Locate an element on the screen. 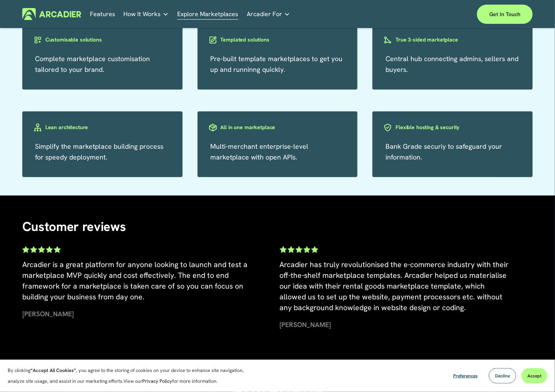 This screenshot has width=555, height=392. h3: Lean architecture is located at coordinates (67, 127).